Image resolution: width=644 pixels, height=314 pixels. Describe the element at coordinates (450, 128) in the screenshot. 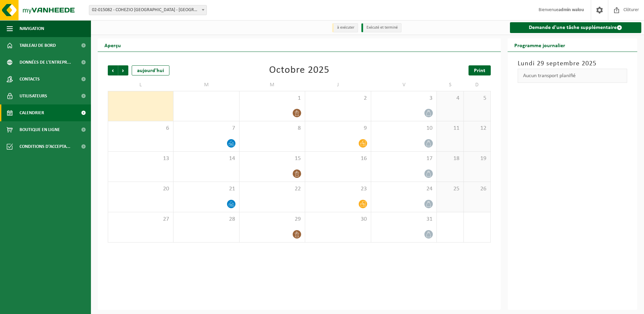

I see `span: 11` at that location.